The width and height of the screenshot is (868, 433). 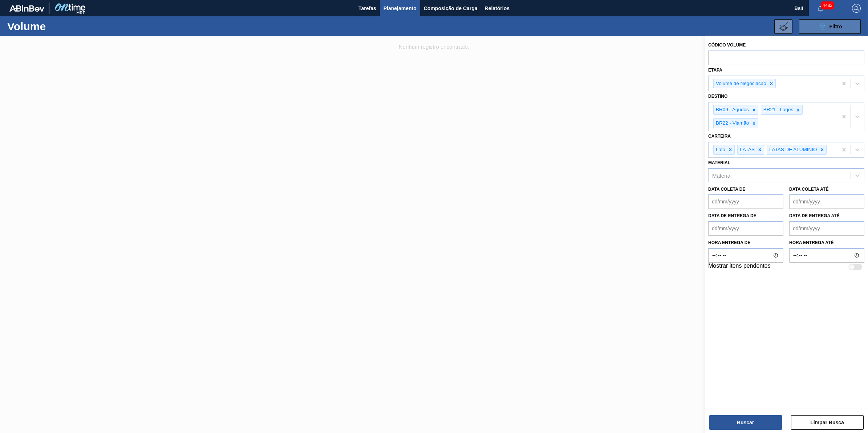 I want to click on span: Filtro, so click(x=835, y=26).